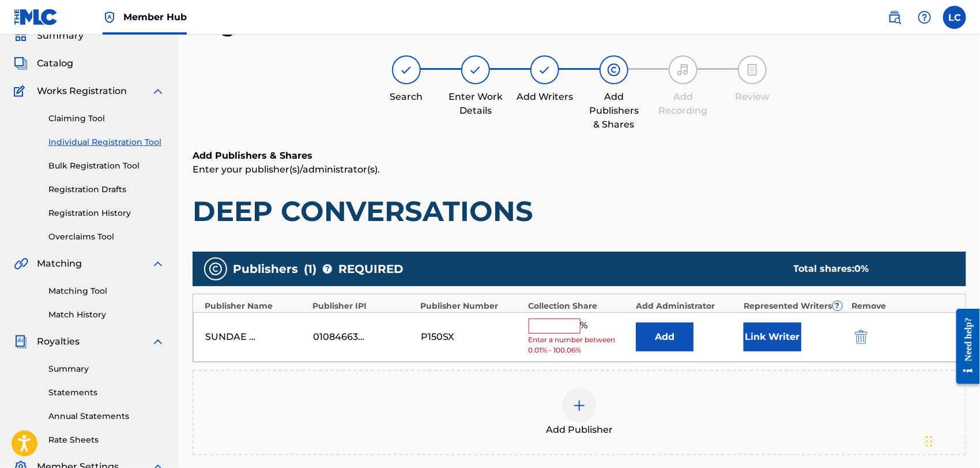  I want to click on img: step indicator icon for Add Writers, so click(545, 70).